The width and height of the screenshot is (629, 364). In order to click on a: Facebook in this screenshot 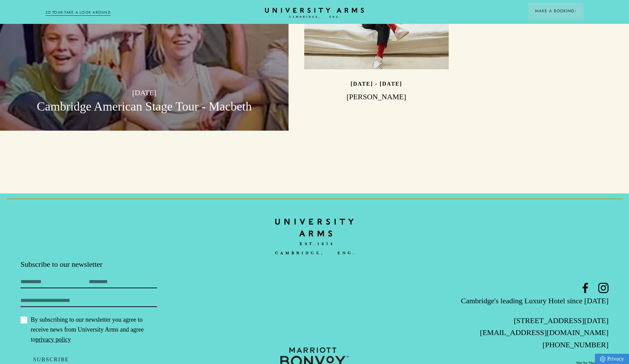, I will do `click(585, 288)`.